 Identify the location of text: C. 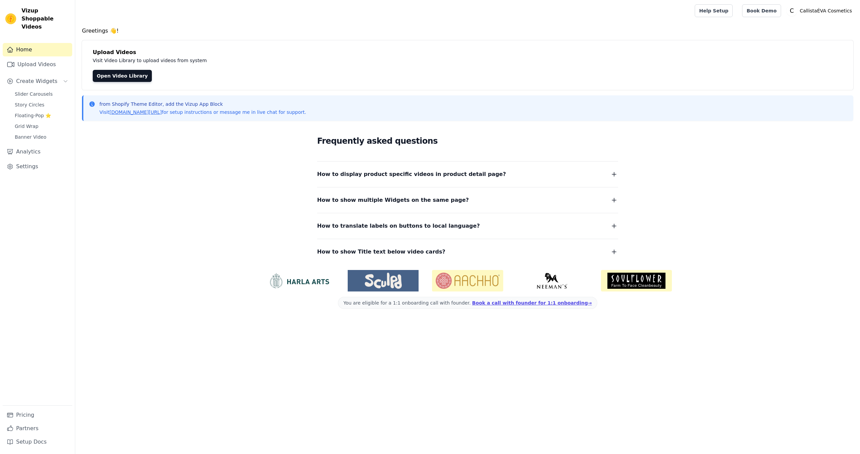
(792, 11).